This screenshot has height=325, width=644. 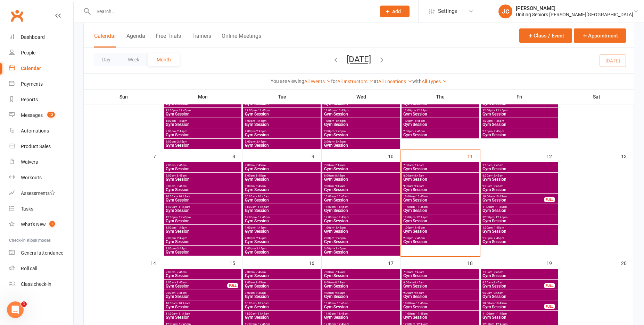 I want to click on span: 11:00am, so click(x=361, y=207).